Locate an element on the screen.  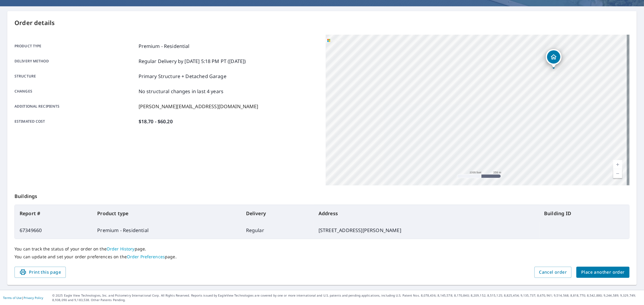
a: Privacy Policy is located at coordinates (33, 298).